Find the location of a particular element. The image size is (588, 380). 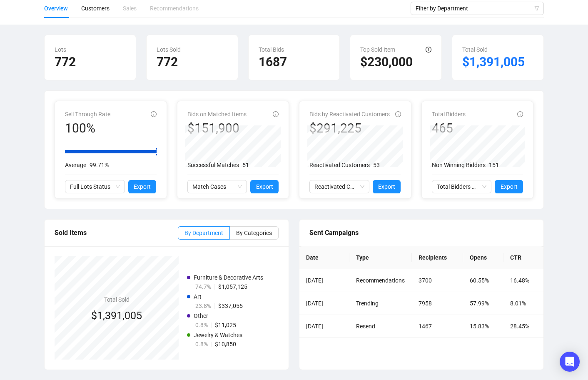

div: Open Intercom Messenger is located at coordinates (569, 361).